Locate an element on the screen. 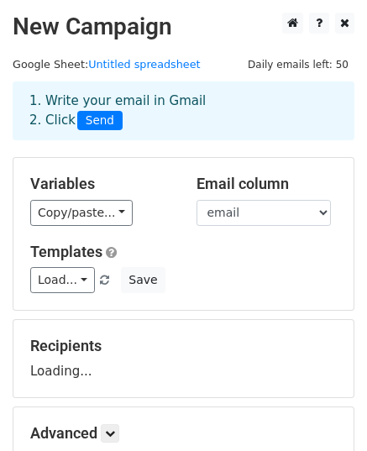 The height and width of the screenshot is (451, 367). h5: Recipients is located at coordinates (183, 346).